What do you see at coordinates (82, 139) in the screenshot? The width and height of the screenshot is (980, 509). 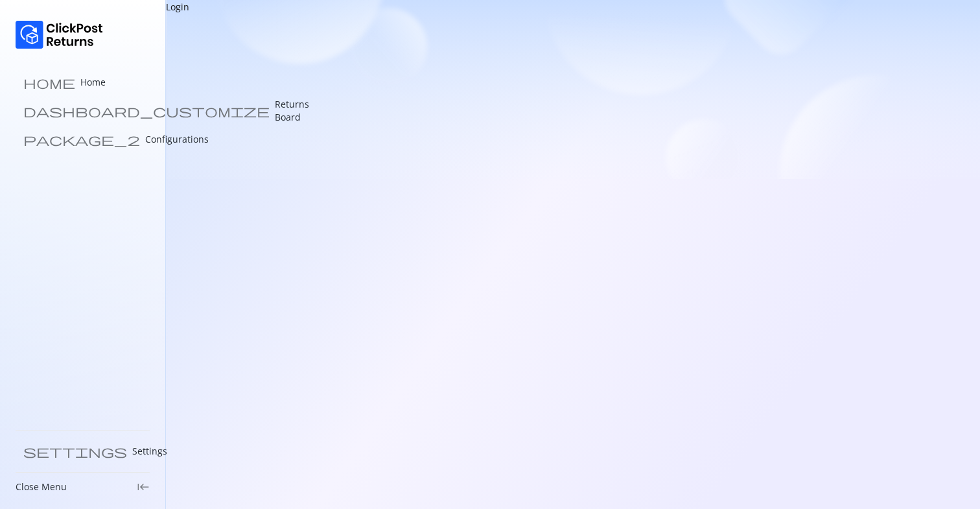 I see `span: package_2` at bounding box center [82, 139].